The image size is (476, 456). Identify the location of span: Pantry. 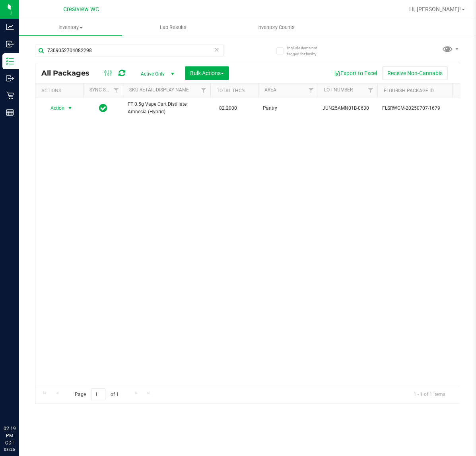
(288, 108).